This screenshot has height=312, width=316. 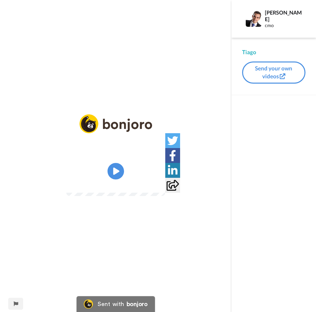 What do you see at coordinates (285, 25) in the screenshot?
I see `div: cmo` at bounding box center [285, 25].